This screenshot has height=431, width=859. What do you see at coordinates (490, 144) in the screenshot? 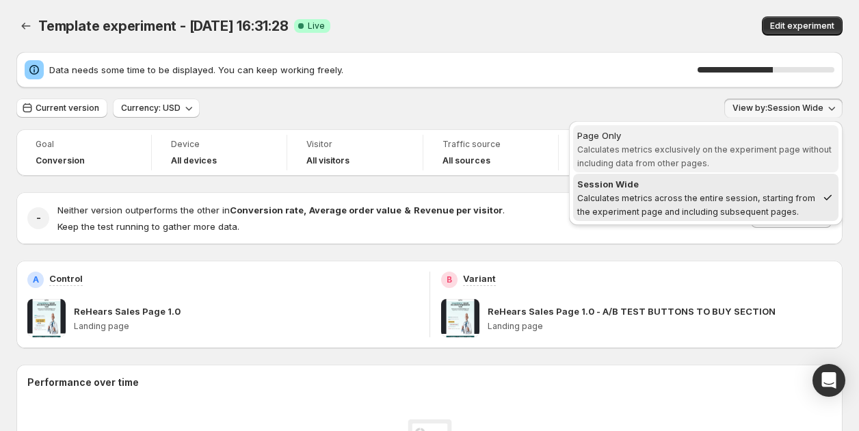
I see `span: Traffic source` at bounding box center [490, 144].